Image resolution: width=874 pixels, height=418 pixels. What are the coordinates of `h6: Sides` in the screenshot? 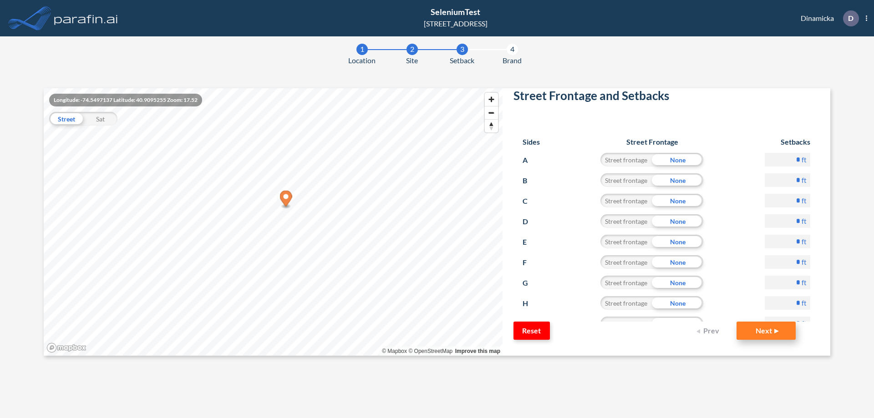 It's located at (531, 142).